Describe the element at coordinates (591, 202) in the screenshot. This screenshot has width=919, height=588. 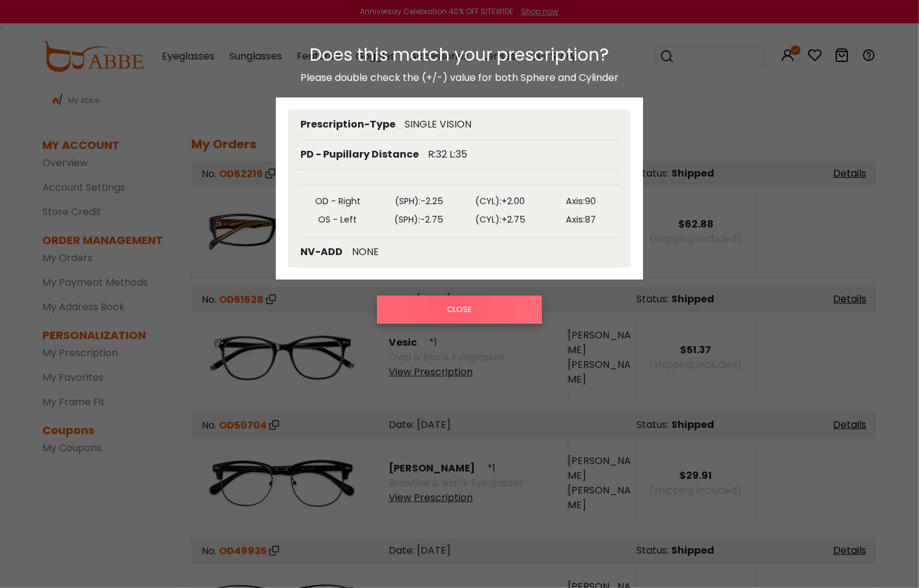
I see `span: 90` at that location.